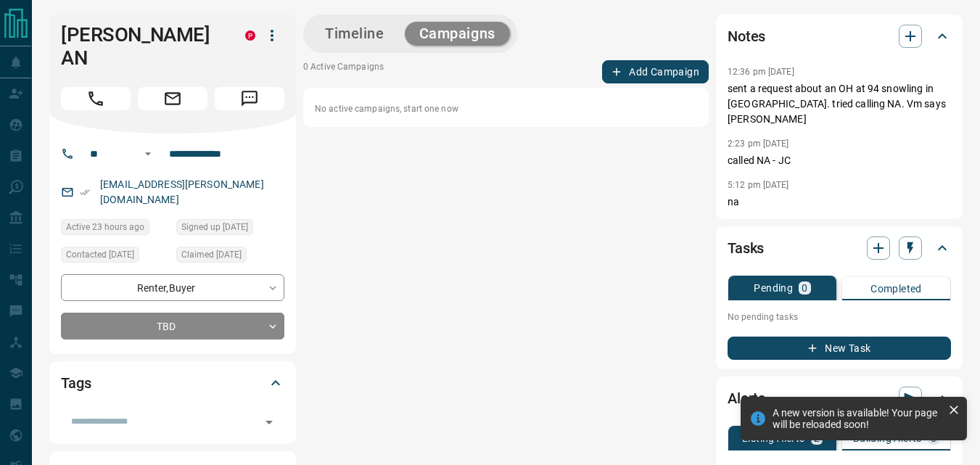 The image size is (980, 465). Describe the element at coordinates (857, 418) in the screenshot. I see `div: A new version is available! Your page will be reloaded soon!` at that location.